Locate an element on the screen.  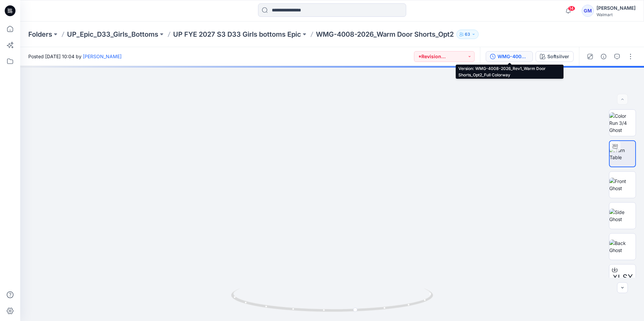
img: Front Ghost is located at coordinates (623, 185).